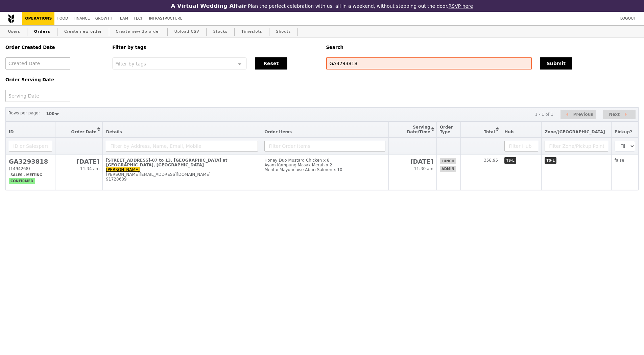  Describe the element at coordinates (446, 129) in the screenshot. I see `span: Order Type` at that location.